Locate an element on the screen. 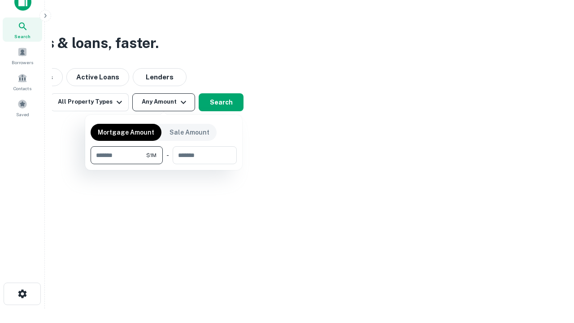 This screenshot has width=574, height=323. p: Sale Amount is located at coordinates (189, 132).